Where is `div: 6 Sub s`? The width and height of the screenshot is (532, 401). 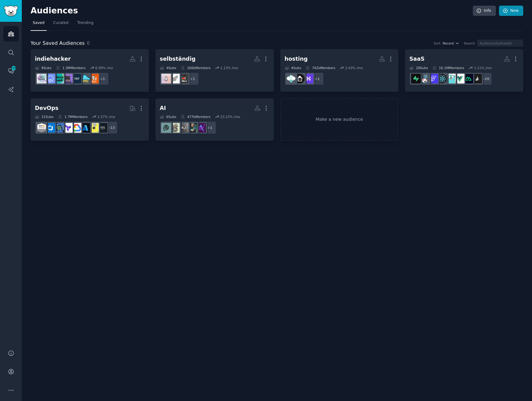
div: 6 Sub s is located at coordinates (168, 116).